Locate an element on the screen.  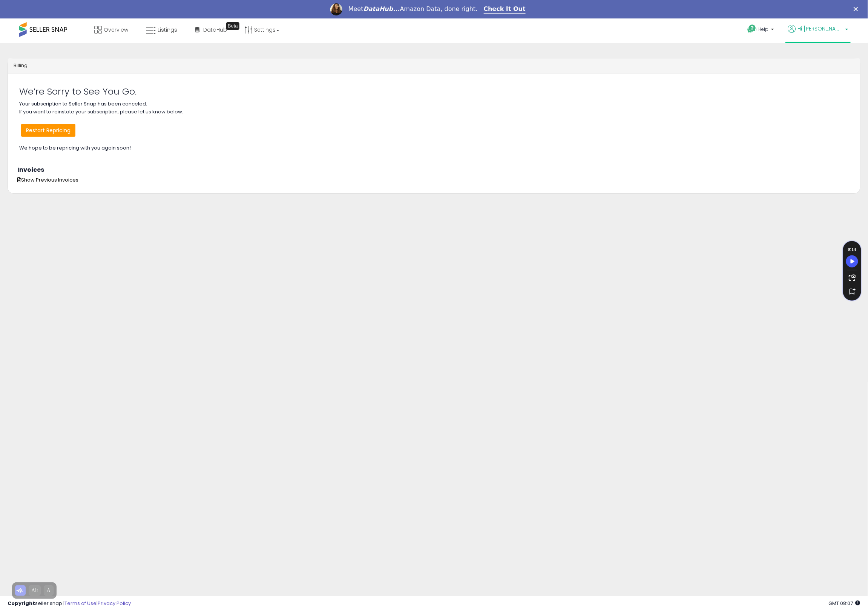
div: Billing is located at coordinates (434, 65).